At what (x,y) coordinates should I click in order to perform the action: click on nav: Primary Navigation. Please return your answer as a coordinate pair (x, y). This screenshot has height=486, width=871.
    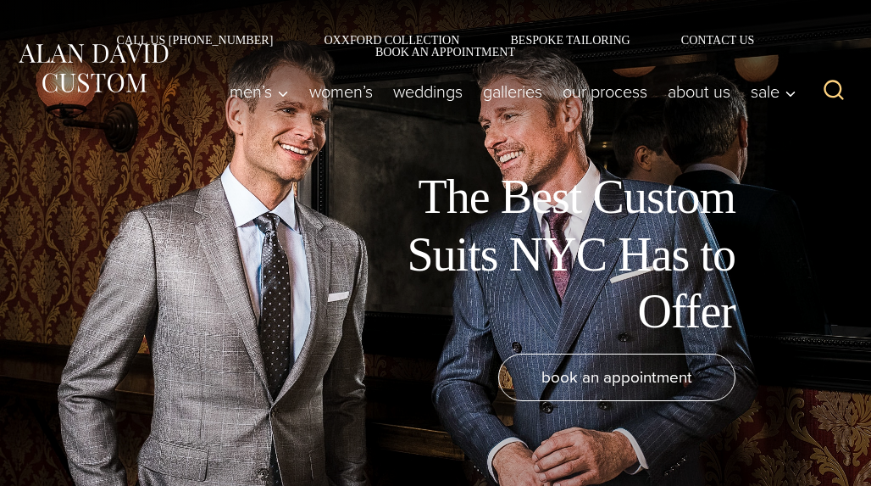
    Looking at the image, I should click on (512, 92).